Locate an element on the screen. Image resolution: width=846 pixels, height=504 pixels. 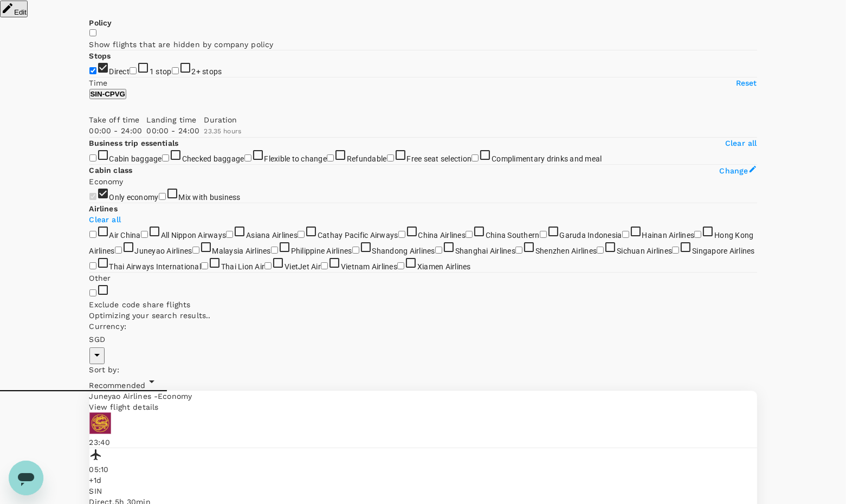
p: Optimizing your search results.. is located at coordinates (423, 315).